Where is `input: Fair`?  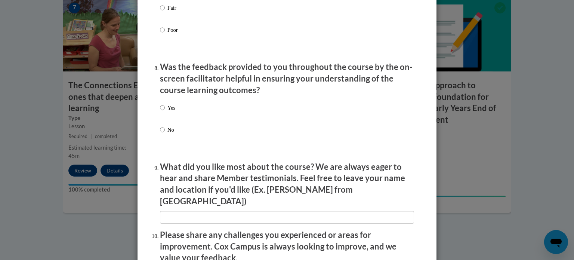 input: Fair is located at coordinates (162, 8).